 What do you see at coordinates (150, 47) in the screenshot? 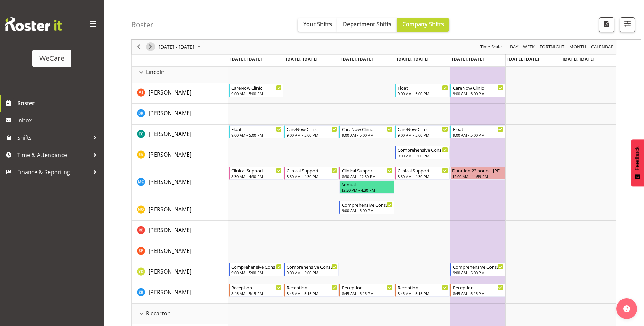
I see `button: Next` at bounding box center [150, 47].